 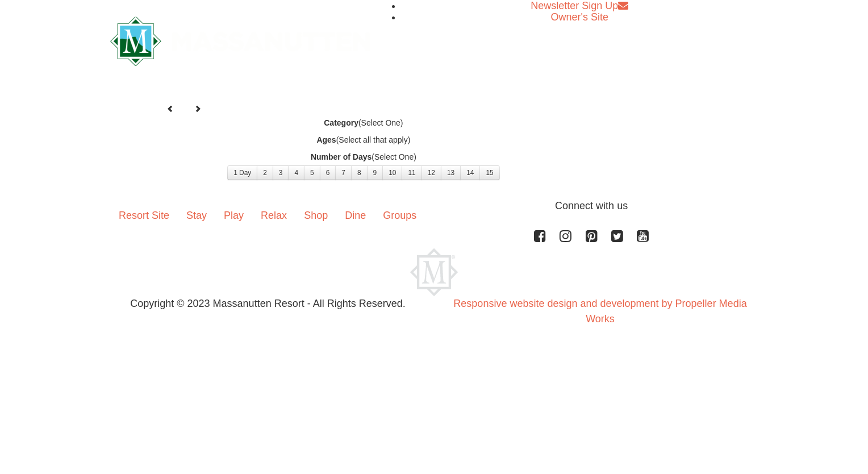 I want to click on a: Play, so click(x=234, y=216).